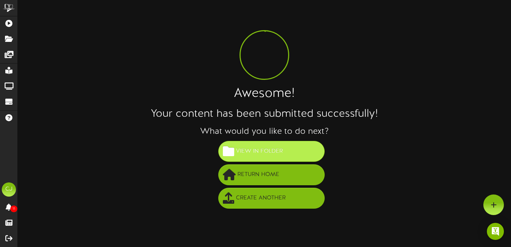  I want to click on button: Return Home, so click(272, 175).